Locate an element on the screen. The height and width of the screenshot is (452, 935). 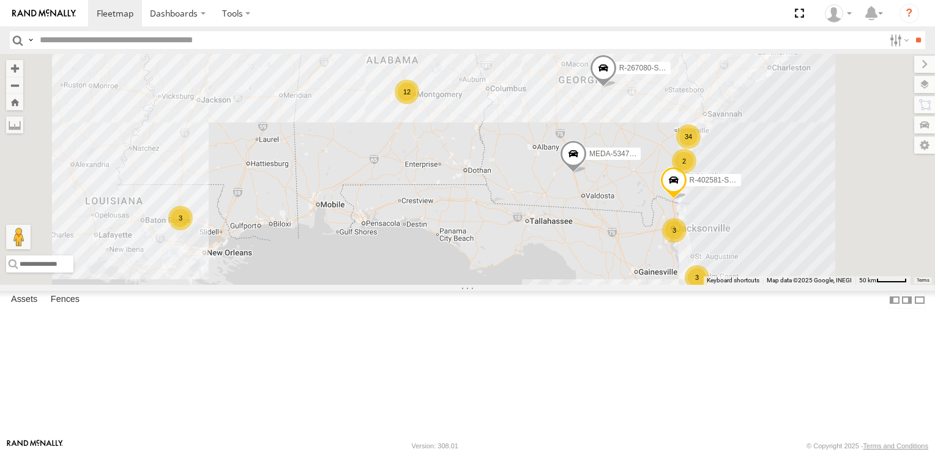
label: Assets is located at coordinates (24, 300).